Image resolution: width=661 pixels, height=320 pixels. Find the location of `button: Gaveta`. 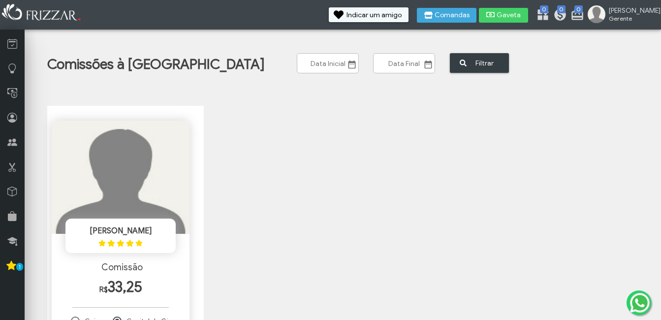

button: Gaveta is located at coordinates (503, 15).